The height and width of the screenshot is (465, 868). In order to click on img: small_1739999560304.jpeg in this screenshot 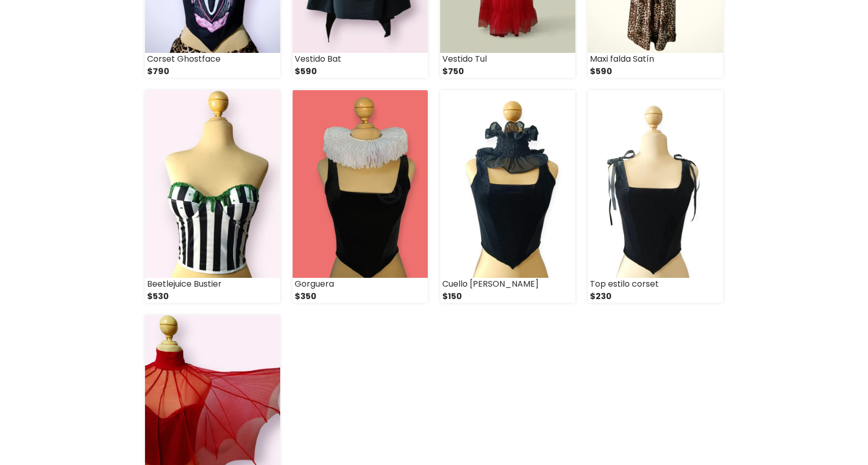, I will do `click(212, 184)`.